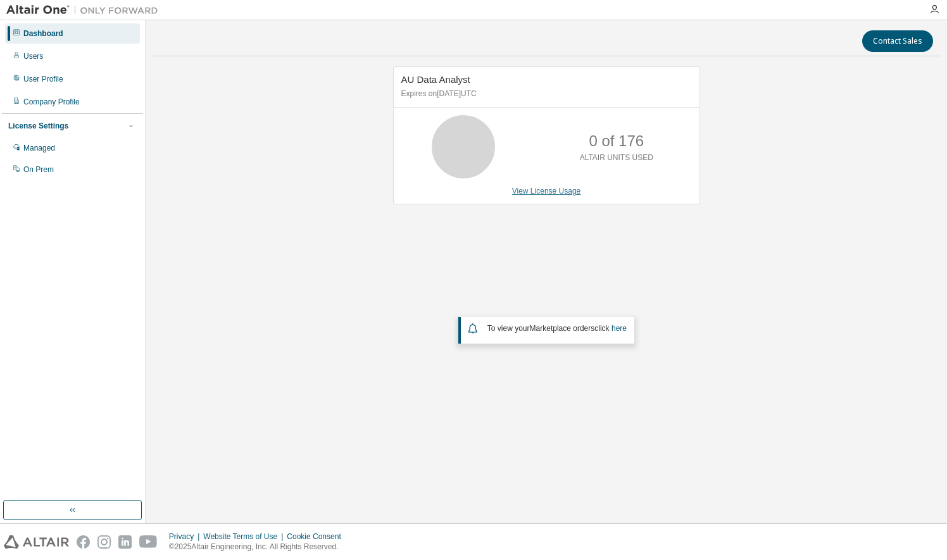 This screenshot has width=947, height=560. I want to click on img: instagram.svg, so click(104, 542).